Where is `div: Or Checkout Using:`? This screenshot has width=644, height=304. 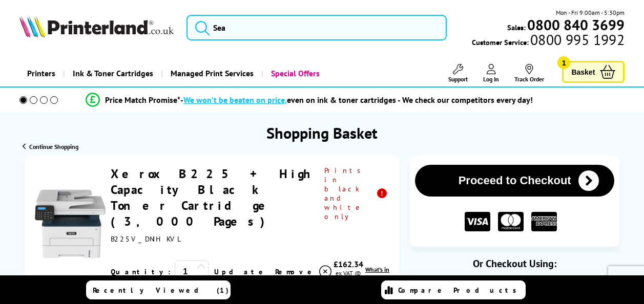 div: Or Checkout Using: is located at coordinates (514, 264).